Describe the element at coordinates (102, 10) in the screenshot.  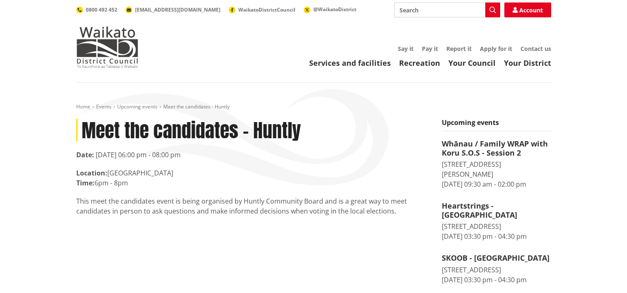
I see `span: 0800 492 452` at that location.